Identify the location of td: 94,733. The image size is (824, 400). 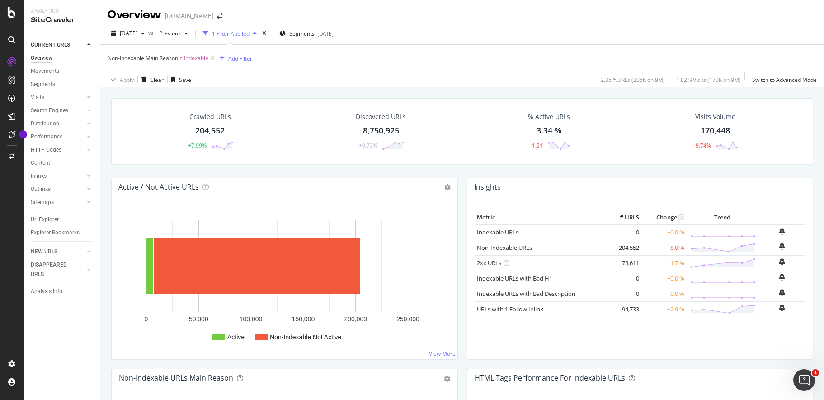
(623, 309).